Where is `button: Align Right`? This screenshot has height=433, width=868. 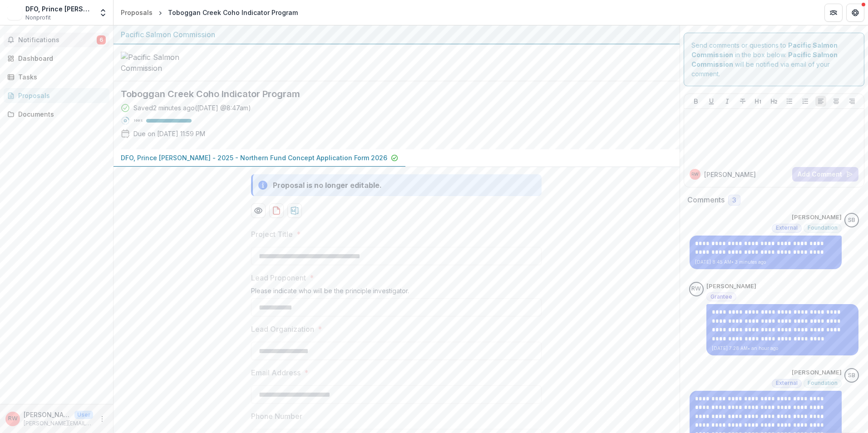 button: Align Right is located at coordinates (852, 101).